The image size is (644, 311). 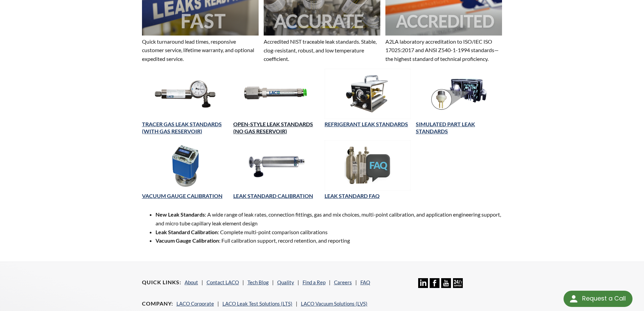 I want to click on h4: Quick Links, so click(x=162, y=282).